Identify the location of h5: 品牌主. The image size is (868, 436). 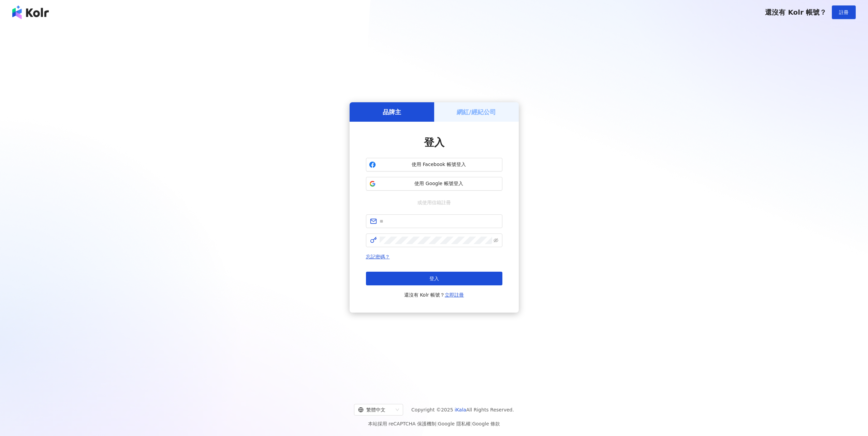
(392, 112).